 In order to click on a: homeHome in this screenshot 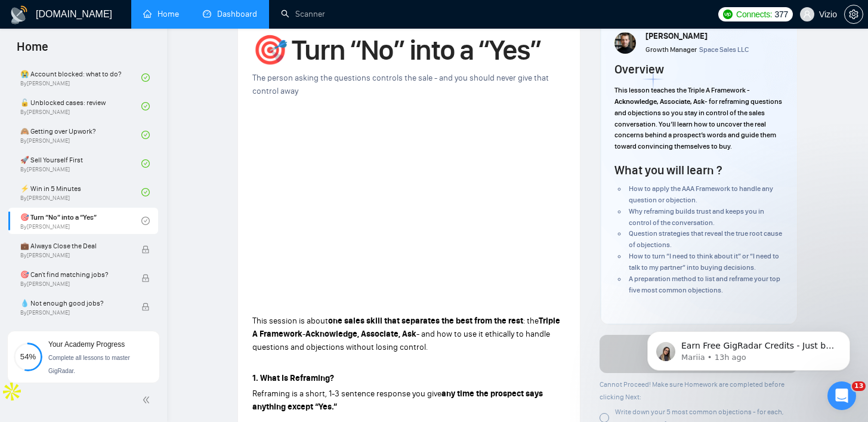, I will do `click(161, 14)`.